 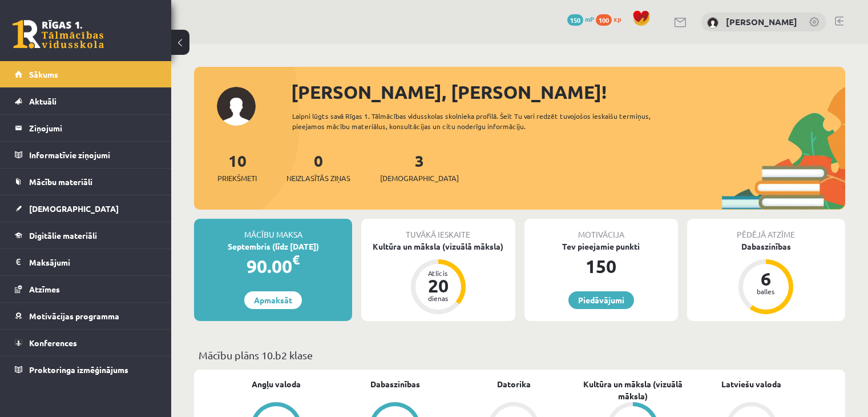 What do you see at coordinates (395, 384) in the screenshot?
I see `a: Dabaszinības` at bounding box center [395, 384].